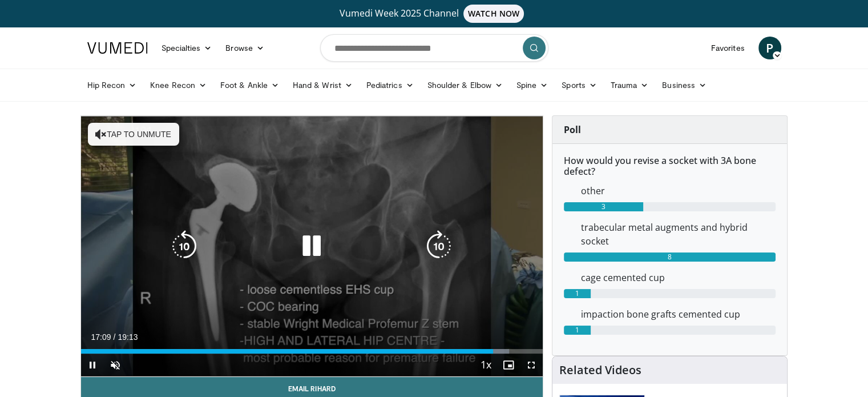 This screenshot has height=397, width=868. I want to click on a: Sports, so click(579, 85).